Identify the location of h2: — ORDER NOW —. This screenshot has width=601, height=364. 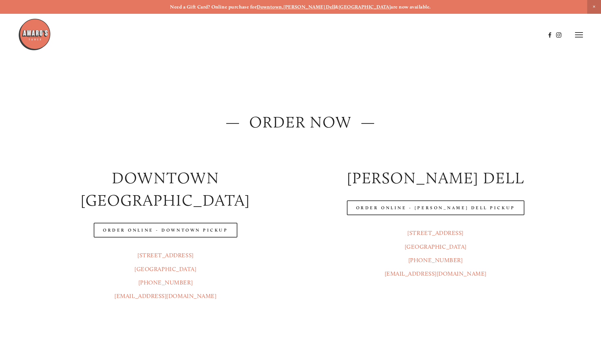
(301, 122).